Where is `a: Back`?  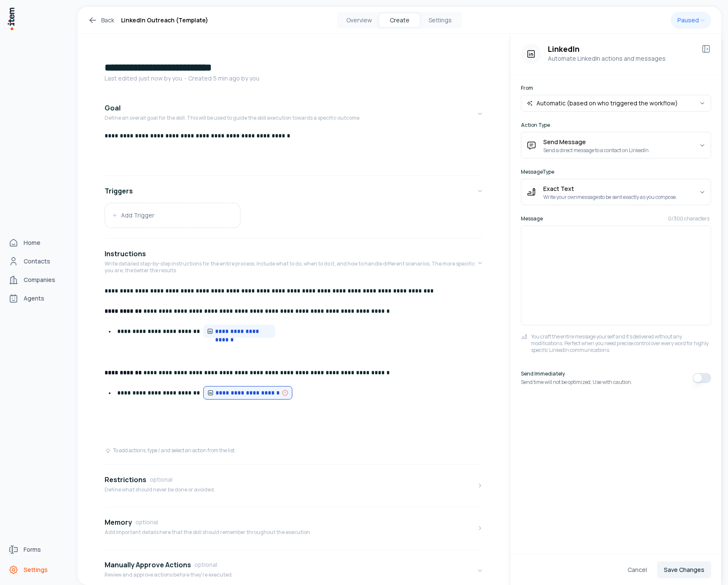
a: Back is located at coordinates (101, 20).